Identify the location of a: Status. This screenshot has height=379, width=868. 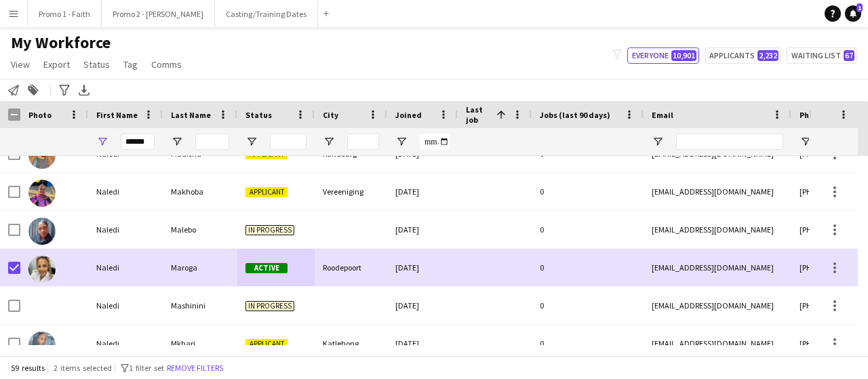
(96, 64).